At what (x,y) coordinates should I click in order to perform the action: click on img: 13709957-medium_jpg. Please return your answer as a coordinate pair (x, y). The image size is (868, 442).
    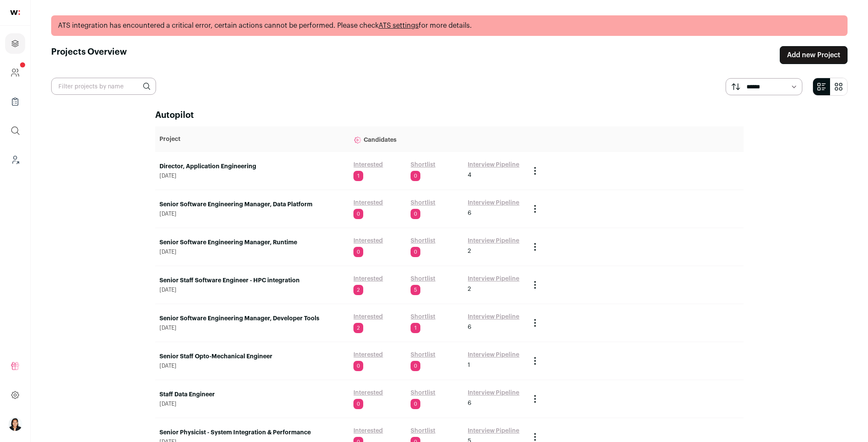
    Looking at the image, I should click on (15, 423).